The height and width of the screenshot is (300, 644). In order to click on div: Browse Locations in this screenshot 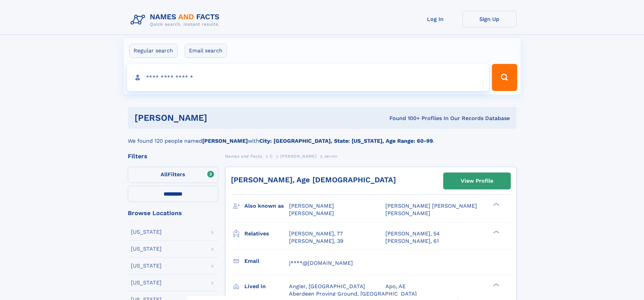, I will do `click(173, 213)`.